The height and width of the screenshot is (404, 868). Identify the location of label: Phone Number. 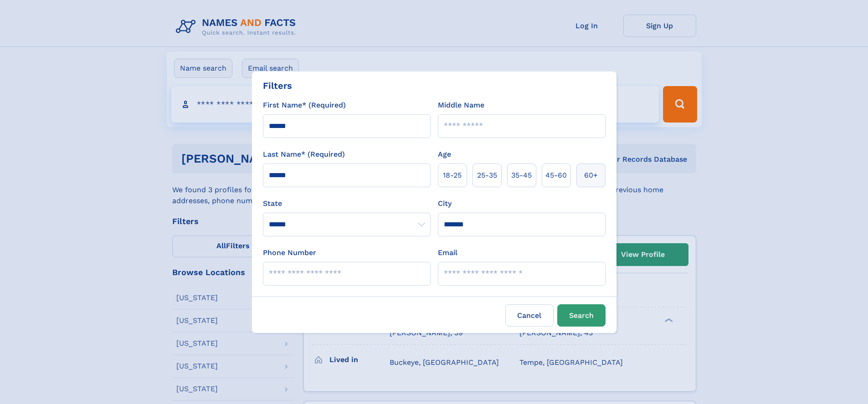
(289, 253).